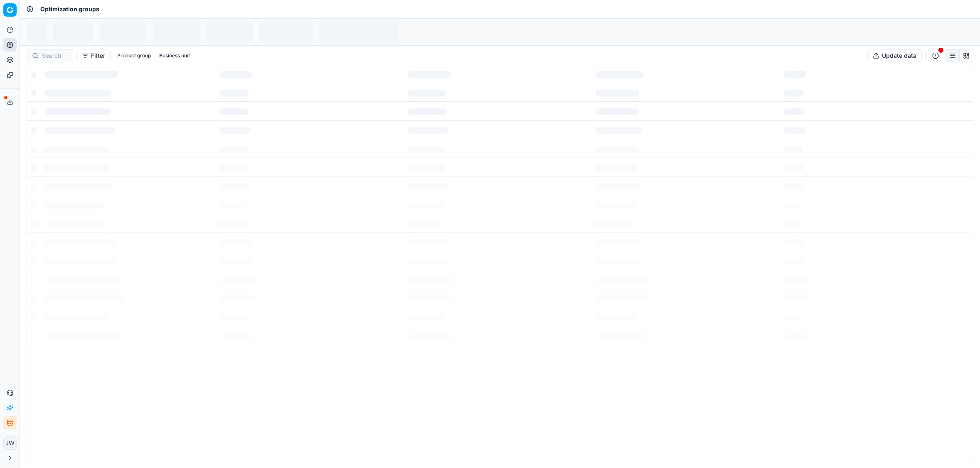  Describe the element at coordinates (894, 56) in the screenshot. I see `button: Update data` at that location.